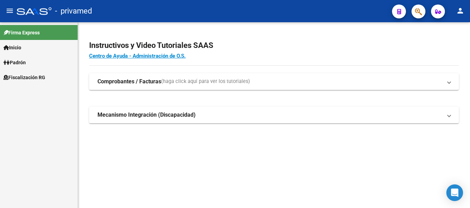  I want to click on span: Padrón, so click(15, 63).